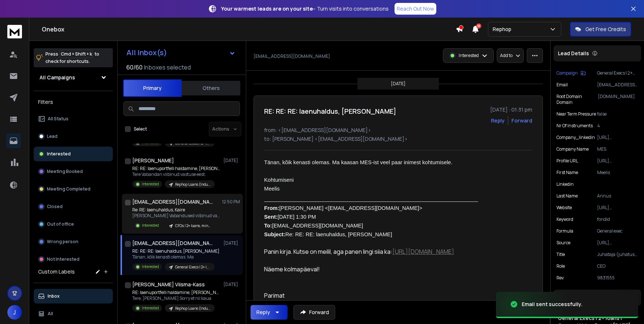 The height and width of the screenshot is (324, 644). What do you see at coordinates (522, 121) in the screenshot?
I see `div: Forward` at bounding box center [522, 121].